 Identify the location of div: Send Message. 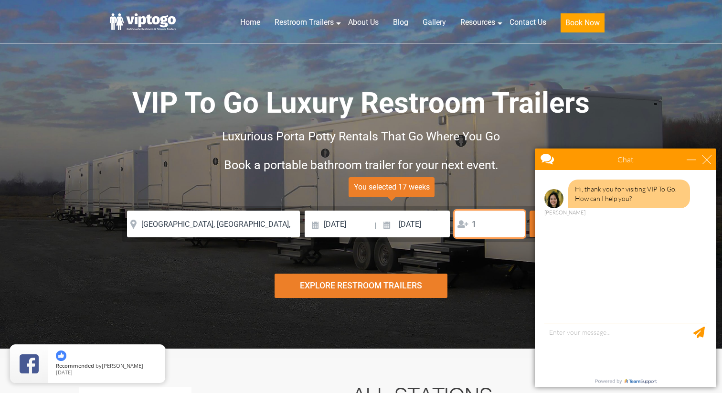
(170, 190).